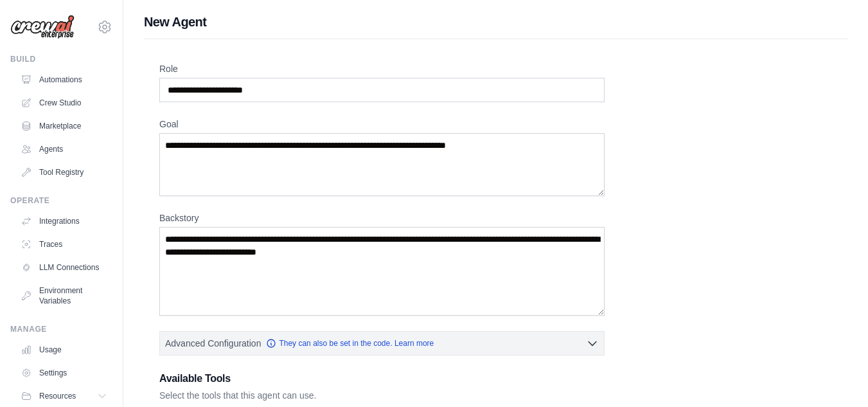 This screenshot has height=407, width=868. Describe the element at coordinates (382, 395) in the screenshot. I see `p: Select the tools that this agent can use.` at that location.